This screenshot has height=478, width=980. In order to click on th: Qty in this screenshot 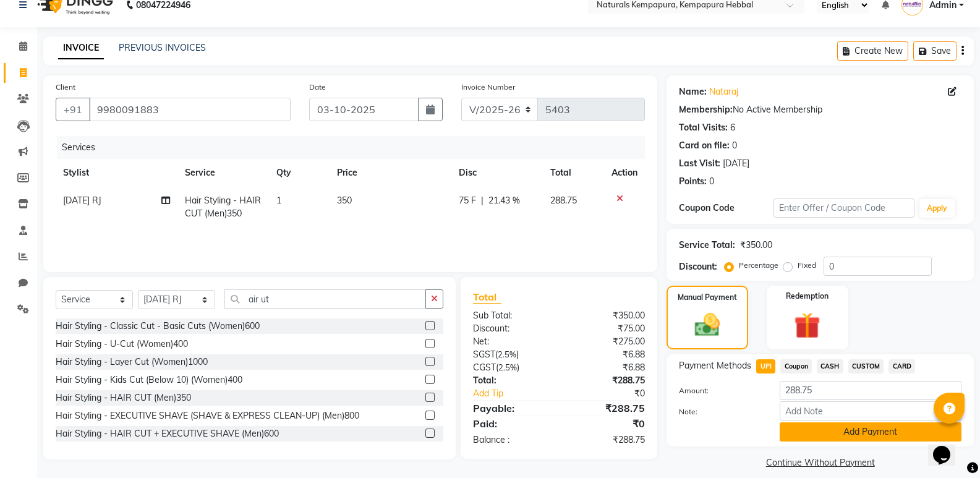, I will do `click(300, 172)`.